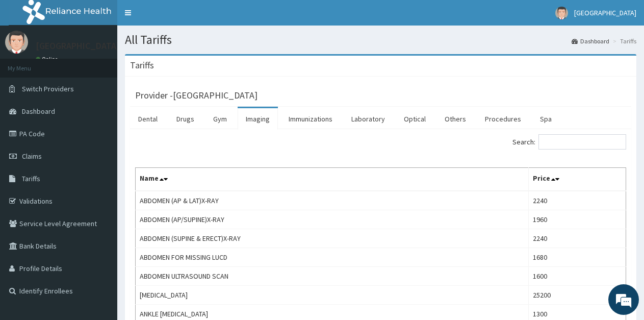  Describe the element at coordinates (148, 119) in the screenshot. I see `a: Dental` at that location.